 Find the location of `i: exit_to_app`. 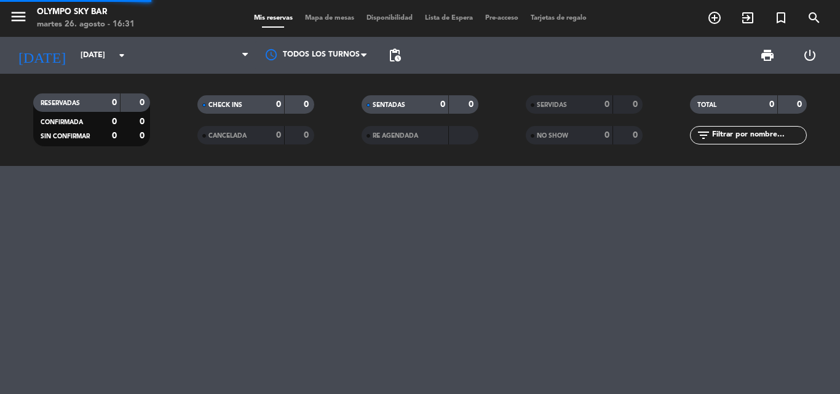

i: exit_to_app is located at coordinates (748, 18).